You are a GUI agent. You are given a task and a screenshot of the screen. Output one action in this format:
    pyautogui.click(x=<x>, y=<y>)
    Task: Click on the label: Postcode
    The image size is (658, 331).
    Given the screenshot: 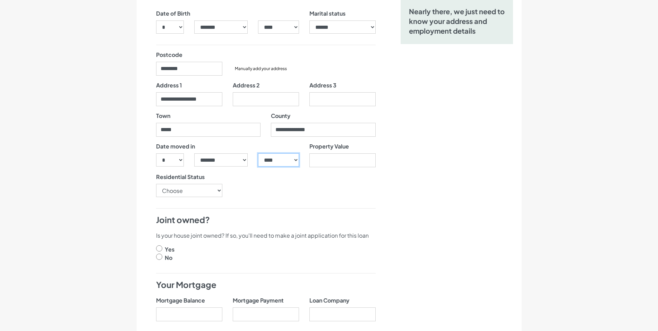 What is the action you would take?
    pyautogui.click(x=169, y=55)
    